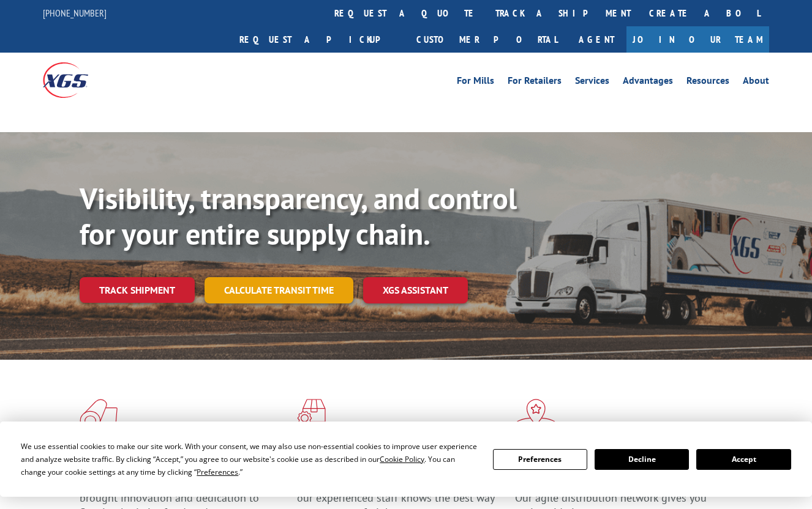 Image resolution: width=812 pixels, height=509 pixels. What do you see at coordinates (540, 460) in the screenshot?
I see `button: Preferences` at bounding box center [540, 460].